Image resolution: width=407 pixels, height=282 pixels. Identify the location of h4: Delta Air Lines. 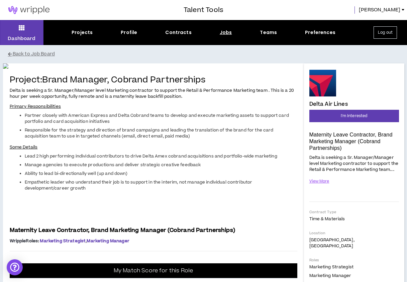
(328, 104).